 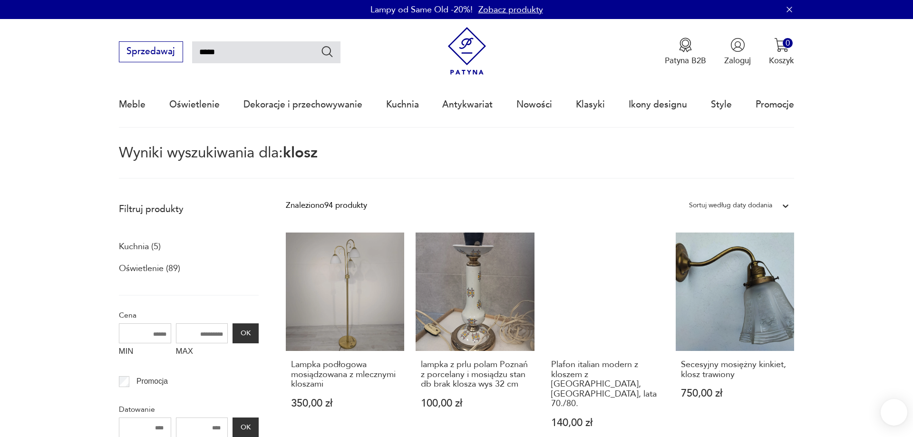 What do you see at coordinates (468, 105) in the screenshot?
I see `a: Antykwariat` at bounding box center [468, 105].